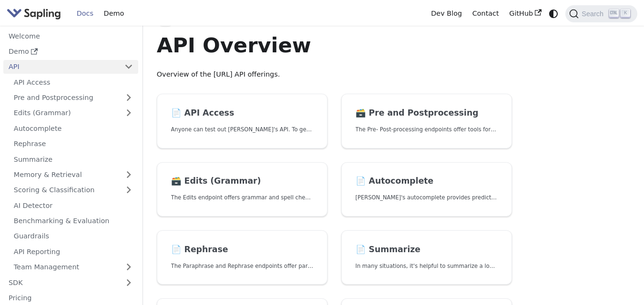 Image resolution: width=644 pixels, height=305 pixels. Describe the element at coordinates (242, 130) in the screenshot. I see `p: Anyone can test out Sapling's API. To get started with the API, simply:` at that location.